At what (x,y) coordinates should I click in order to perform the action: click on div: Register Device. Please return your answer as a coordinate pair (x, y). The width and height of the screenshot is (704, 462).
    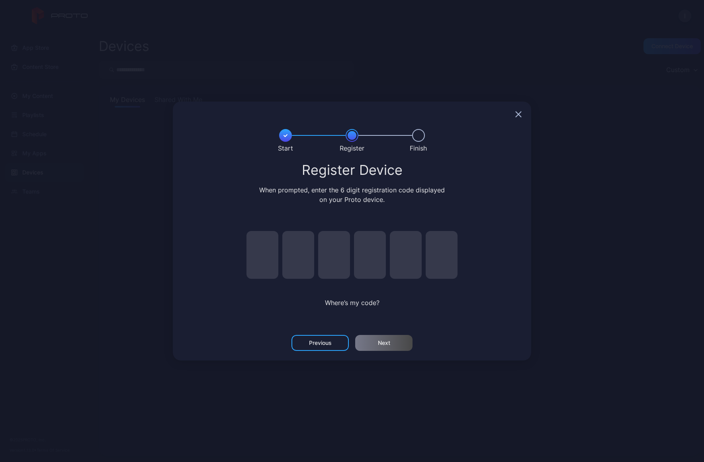
    Looking at the image, I should click on (352, 170).